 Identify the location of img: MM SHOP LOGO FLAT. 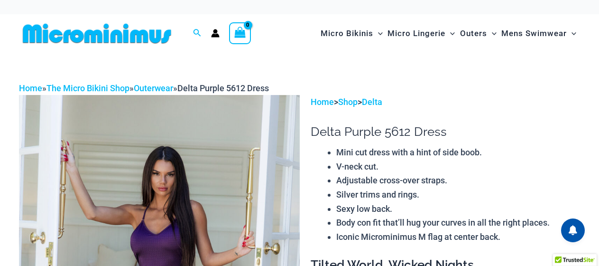
(97, 33).